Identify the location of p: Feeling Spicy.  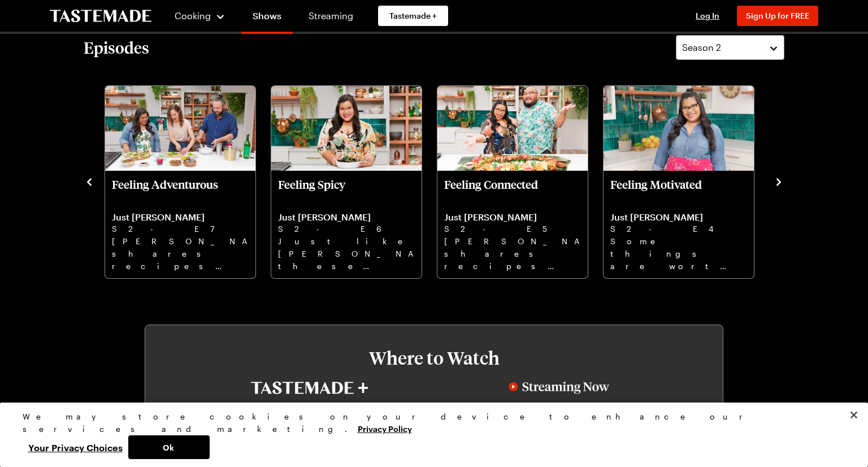
(346, 191).